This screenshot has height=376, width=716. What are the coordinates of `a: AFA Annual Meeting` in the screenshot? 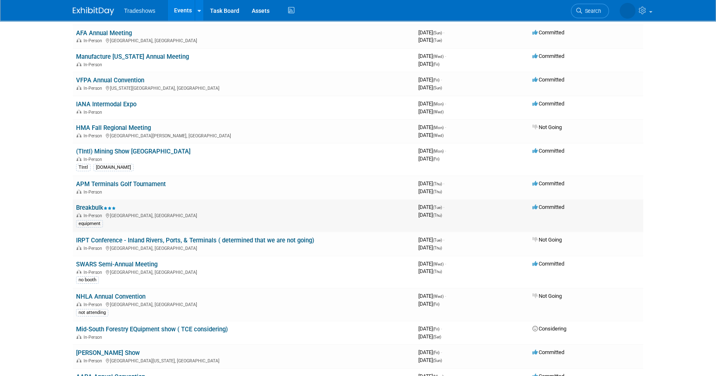 It's located at (104, 33).